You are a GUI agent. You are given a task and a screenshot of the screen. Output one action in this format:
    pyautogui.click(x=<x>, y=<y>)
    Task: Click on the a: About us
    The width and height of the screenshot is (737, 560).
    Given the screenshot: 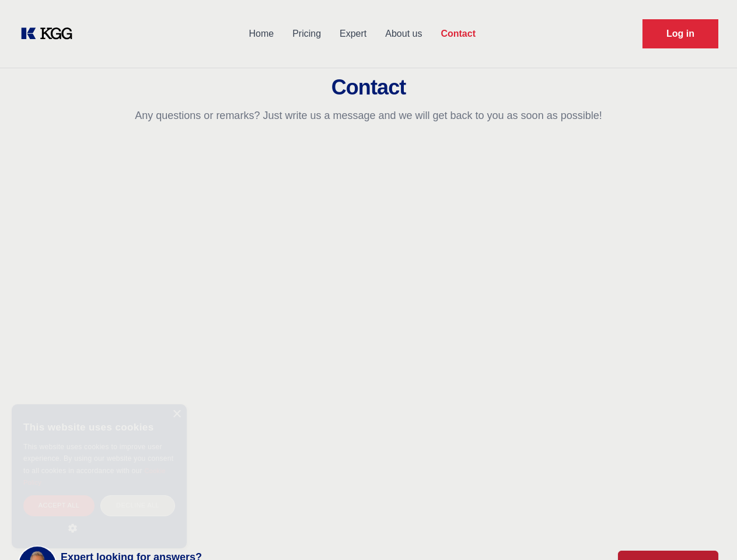 What is the action you would take?
    pyautogui.click(x=403, y=34)
    